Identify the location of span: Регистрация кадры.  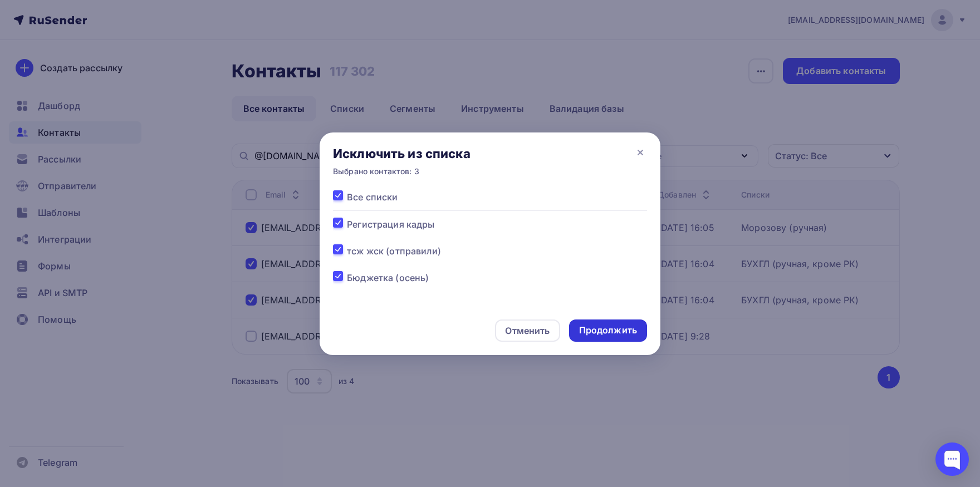
(390, 224).